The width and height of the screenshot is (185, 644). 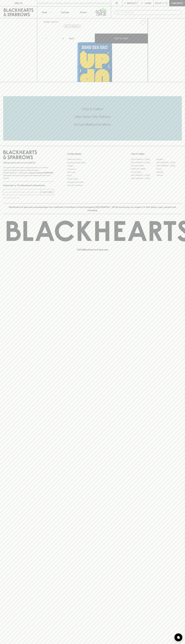 I want to click on a: Geelong, so click(x=169, y=172).